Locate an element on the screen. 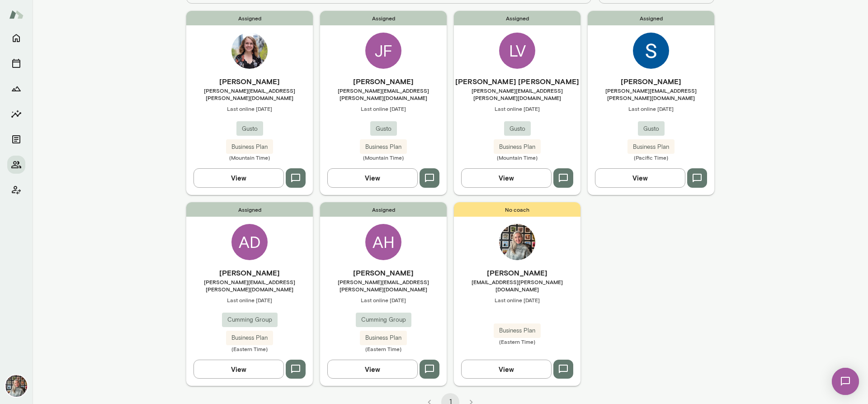 The height and width of the screenshot is (404, 868). img: Mento is located at coordinates (16, 14).